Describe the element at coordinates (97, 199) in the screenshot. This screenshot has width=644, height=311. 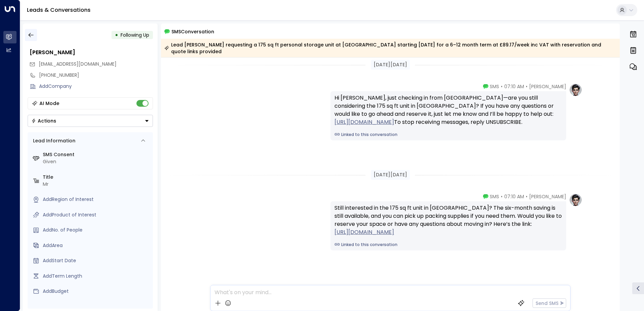
I see `div: AddRegion of Interest` at that location.